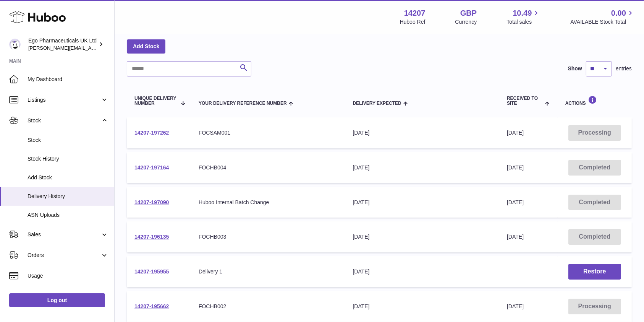  I want to click on a: 14207-195955, so click(152, 272).